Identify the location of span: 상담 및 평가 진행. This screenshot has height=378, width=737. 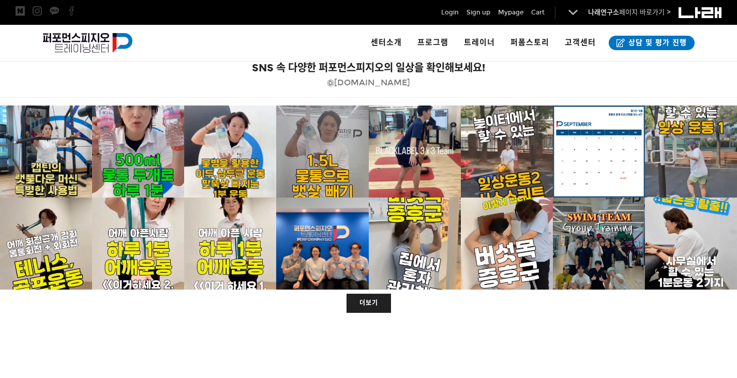
(655, 43).